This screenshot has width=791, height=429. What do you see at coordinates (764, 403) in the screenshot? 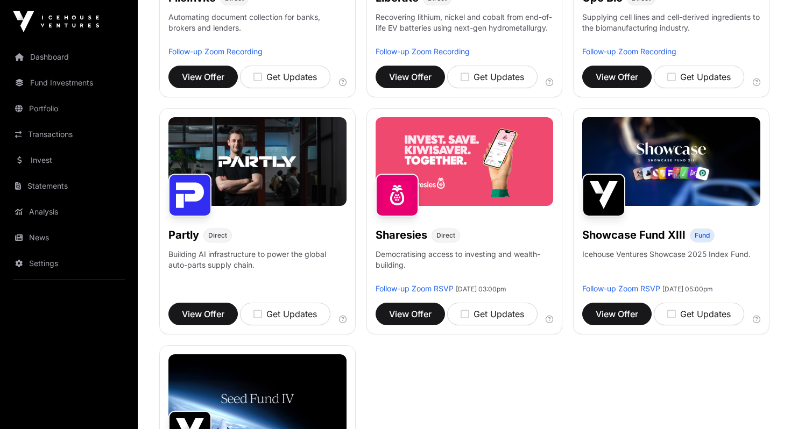
I see `div: Chat Widget` at bounding box center [764, 403].